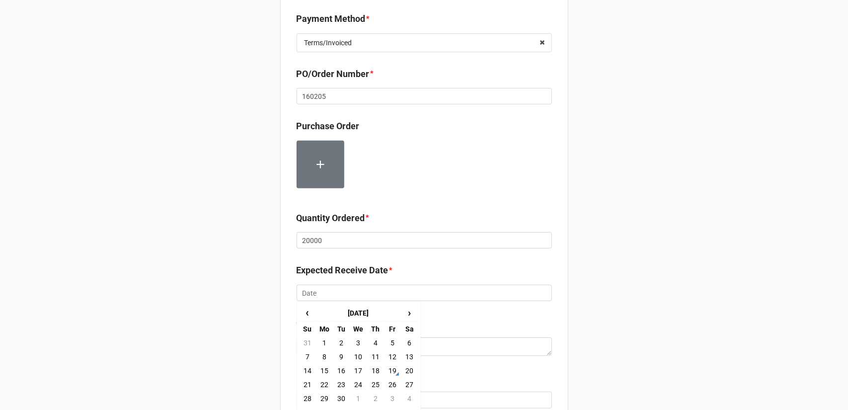  Describe the element at coordinates (325, 385) in the screenshot. I see `td: 22` at that location.